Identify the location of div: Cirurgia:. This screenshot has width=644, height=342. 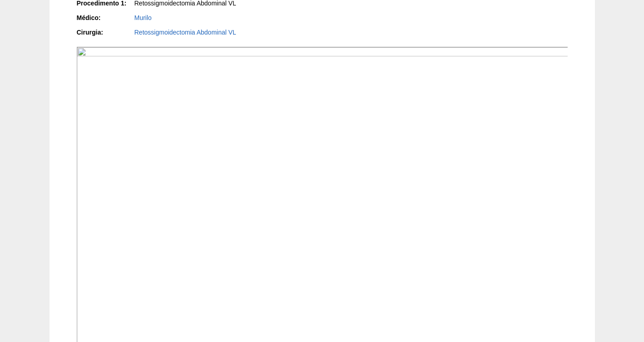
(105, 33).